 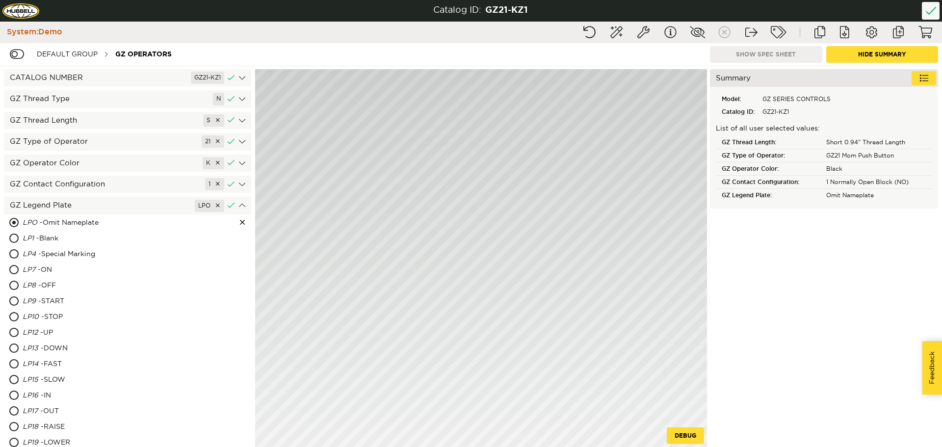 I want to click on div: - Blank, so click(x=85, y=239).